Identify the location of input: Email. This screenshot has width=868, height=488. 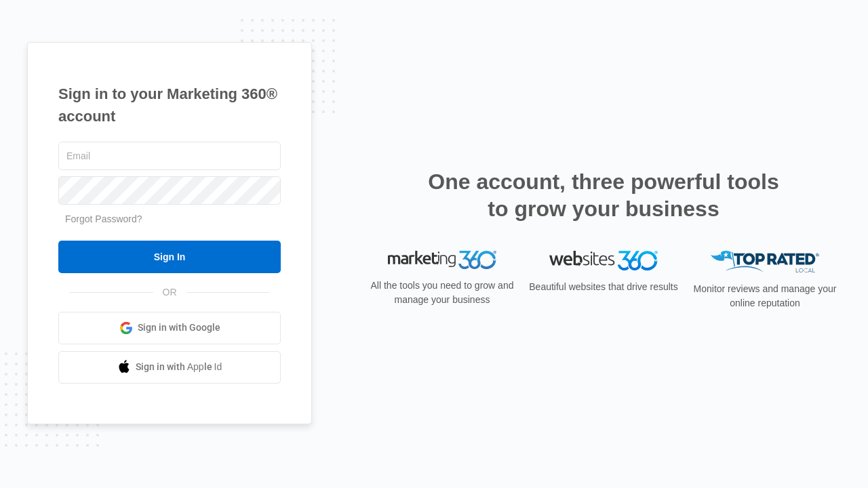
(170, 156).